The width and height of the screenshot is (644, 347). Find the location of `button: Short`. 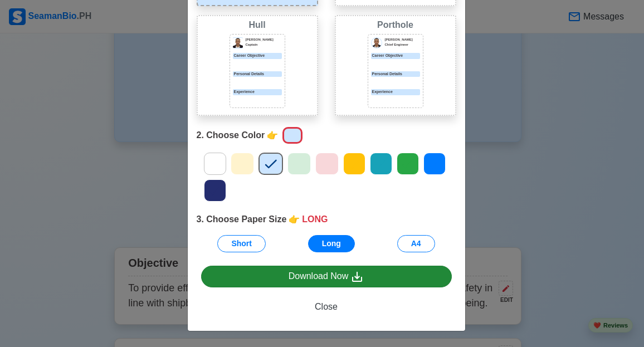

button: Short is located at coordinates (241, 243).